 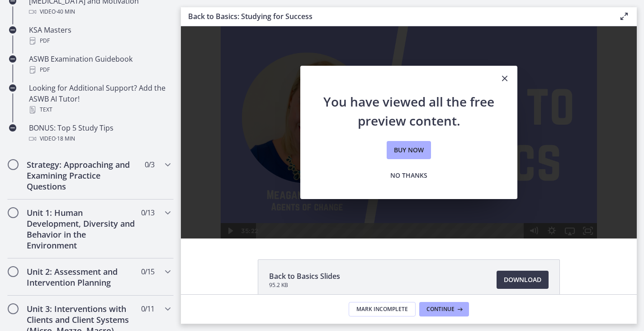 I want to click on span: Download, so click(x=523, y=280).